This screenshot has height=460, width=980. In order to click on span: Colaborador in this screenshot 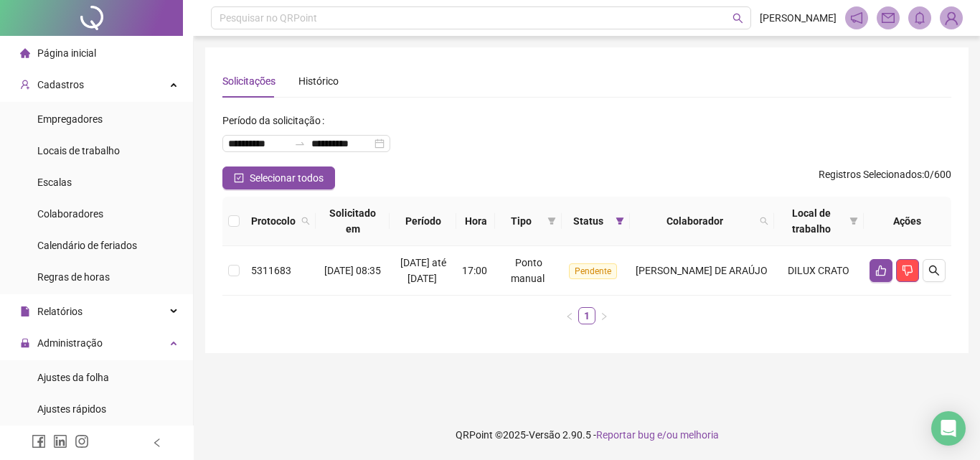, I will do `click(694, 221)`.